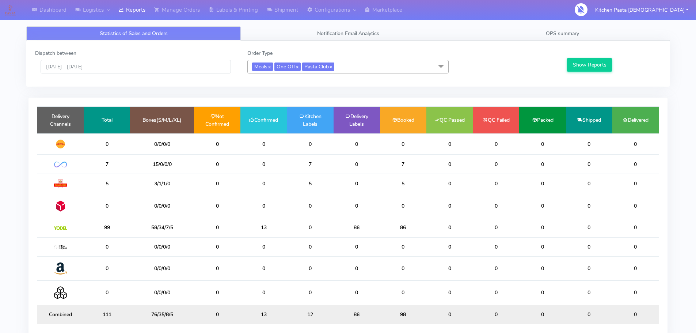  Describe the element at coordinates (348, 33) in the screenshot. I see `span: Notification Email Analytics` at that location.